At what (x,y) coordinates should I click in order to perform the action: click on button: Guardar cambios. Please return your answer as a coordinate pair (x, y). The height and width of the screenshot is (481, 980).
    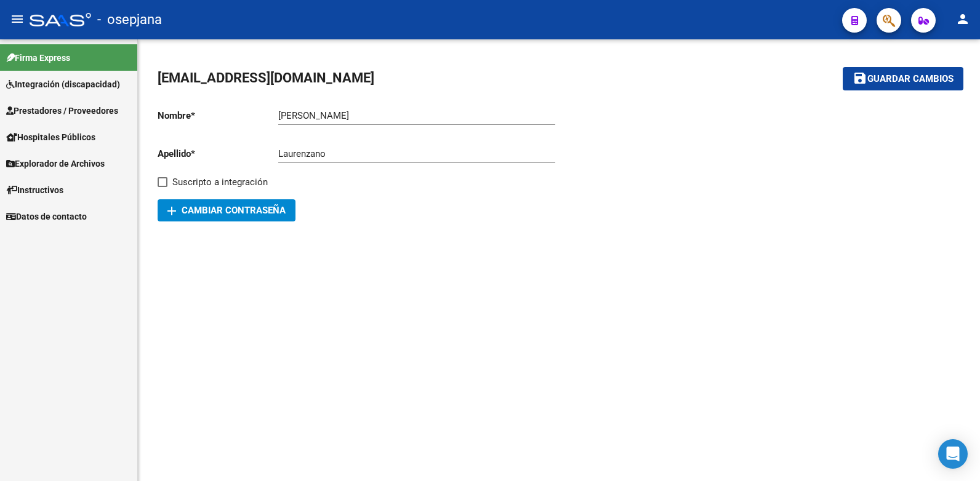
    Looking at the image, I should click on (903, 78).